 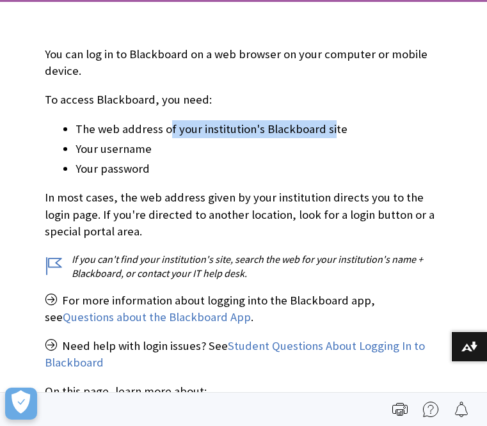 I want to click on li: Your password, so click(x=259, y=169).